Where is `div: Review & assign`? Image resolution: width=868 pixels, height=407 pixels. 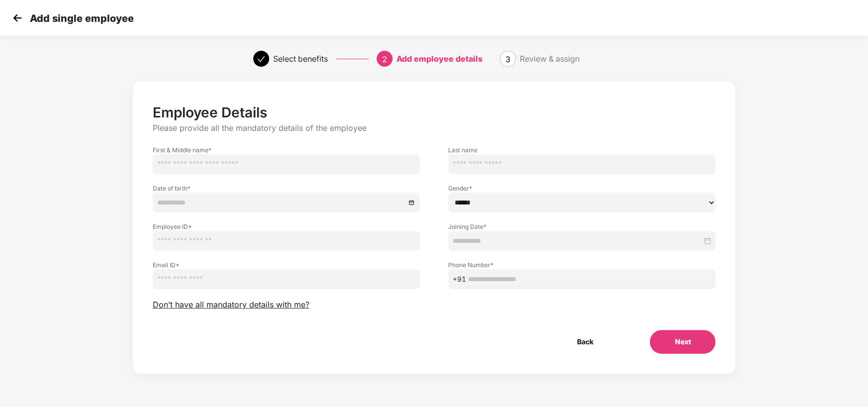
div: Review & assign is located at coordinates (550, 59).